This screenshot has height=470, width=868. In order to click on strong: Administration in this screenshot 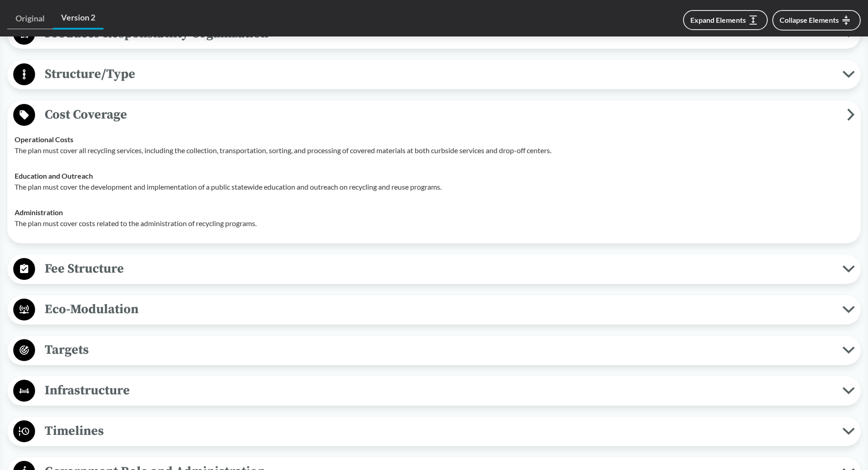, I will do `click(39, 212)`.